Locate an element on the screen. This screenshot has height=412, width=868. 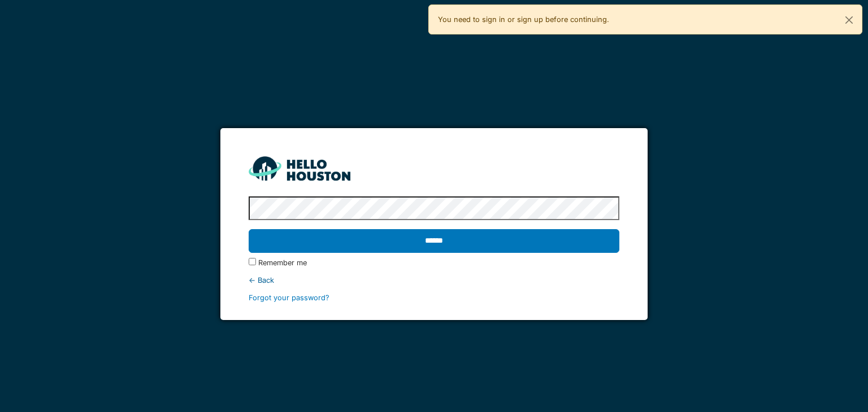
label: Remember me is located at coordinates (283, 263).